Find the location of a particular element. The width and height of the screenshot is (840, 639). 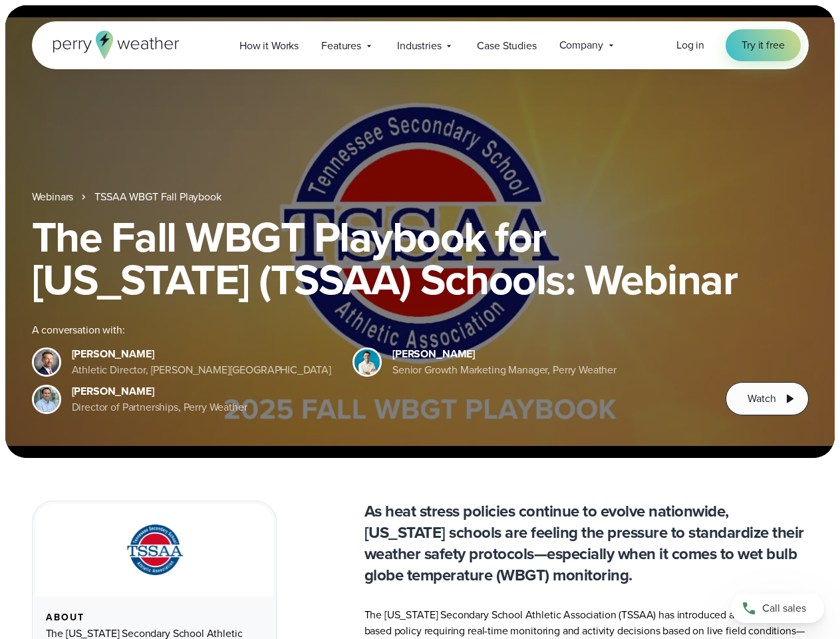

a: Webinars is located at coordinates (53, 197).